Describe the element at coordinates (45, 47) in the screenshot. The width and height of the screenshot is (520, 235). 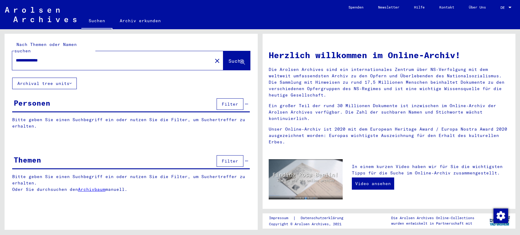
I see `mat-label: Nach Themen oder Namen suchen` at that location.